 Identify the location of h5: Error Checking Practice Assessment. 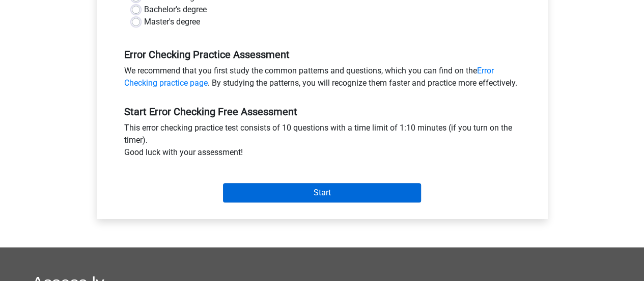
(322, 55).